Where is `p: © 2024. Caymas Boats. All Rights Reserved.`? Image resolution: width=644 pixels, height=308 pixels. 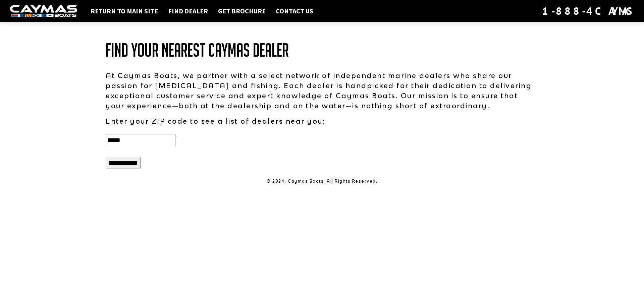
p: © 2024. Caymas Boats. All Rights Reserved. is located at coordinates (322, 182).